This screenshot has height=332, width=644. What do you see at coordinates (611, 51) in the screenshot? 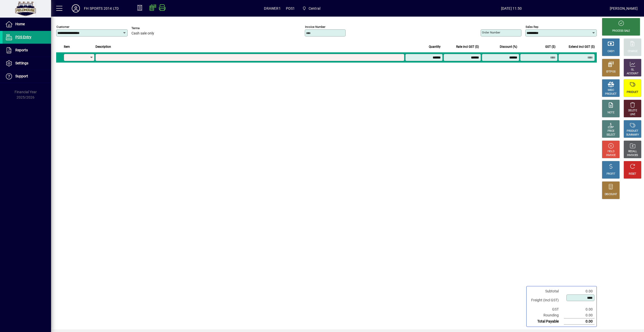
I see `div: CASH` at bounding box center [611, 51].